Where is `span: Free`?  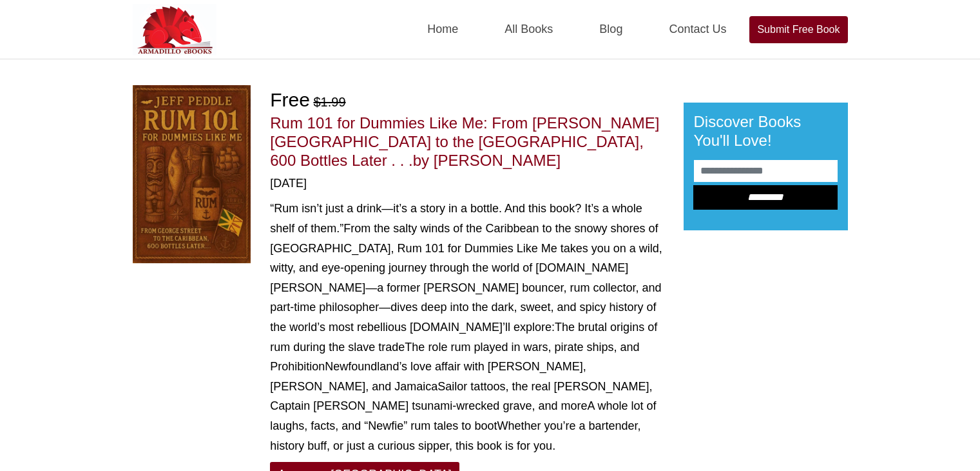 span: Free is located at coordinates (290, 99).